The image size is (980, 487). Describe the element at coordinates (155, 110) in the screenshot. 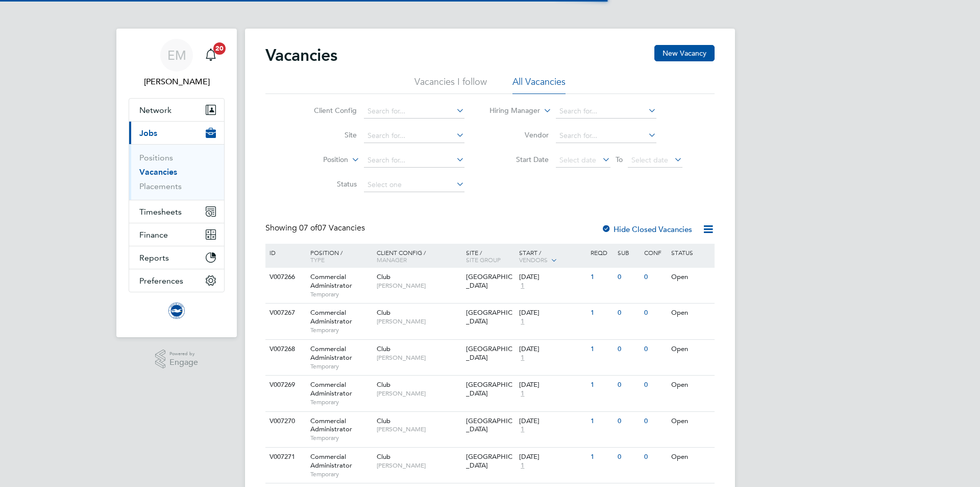

I see `span: Network` at that location.